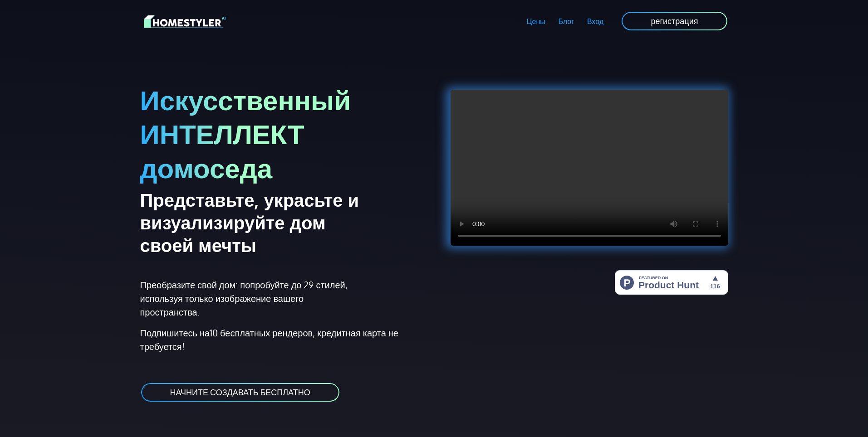 Image resolution: width=868 pixels, height=437 pixels. I want to click on ya-tr-span: регистрация, so click(674, 21).